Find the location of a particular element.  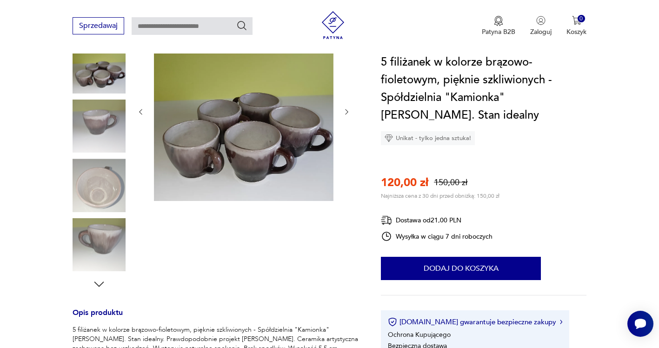

p: Najniższa cena z 30 dni przed obniżką: 150,00 zł is located at coordinates (440, 196).